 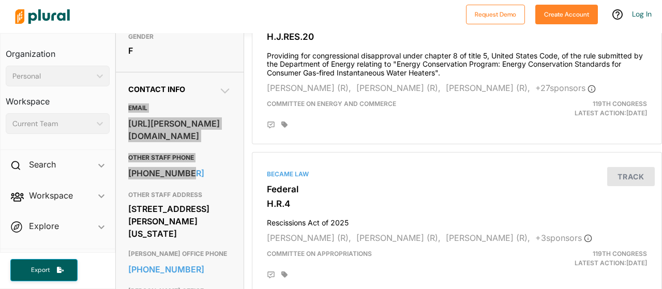 I want to click on button: Export, so click(x=44, y=270).